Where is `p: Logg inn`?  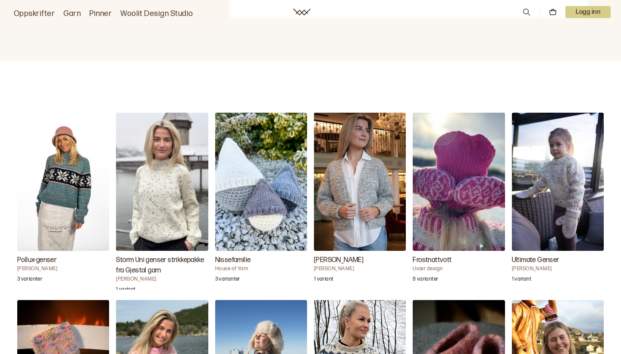
p: Logg inn is located at coordinates (588, 12).